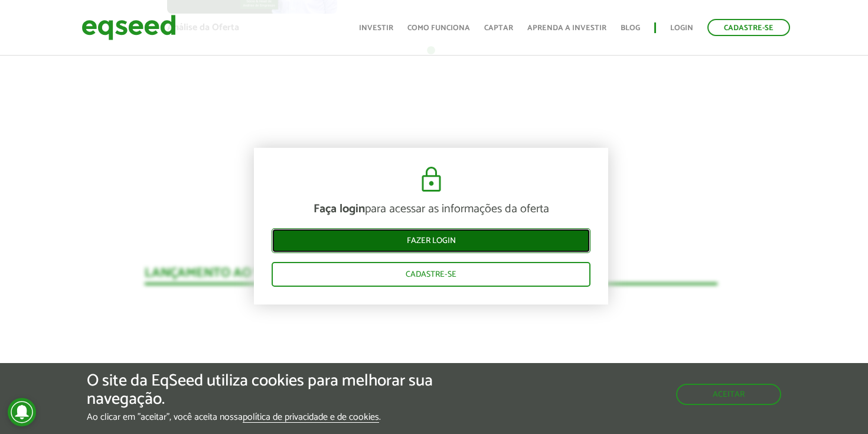  I want to click on a: política de privacidade e de cookies, so click(311, 418).